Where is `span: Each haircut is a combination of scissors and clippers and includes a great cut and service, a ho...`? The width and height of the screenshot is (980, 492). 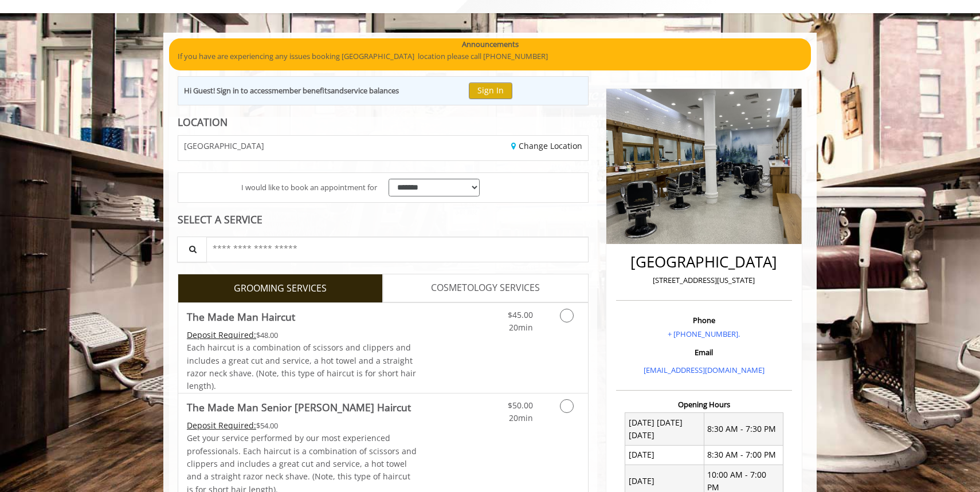
span: Each haircut is a combination of scissors and clippers and includes a great cut and service, a ho... is located at coordinates (301, 367).